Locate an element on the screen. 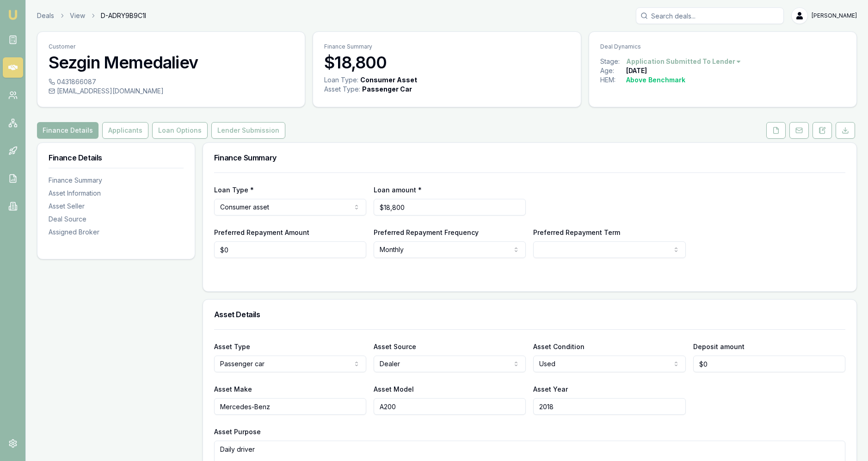 The width and height of the screenshot is (868, 461). p: Deal Dynamics is located at coordinates (723, 47).